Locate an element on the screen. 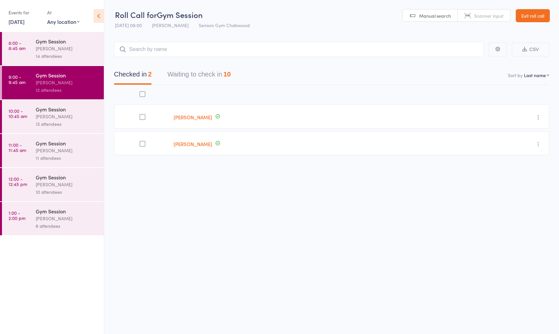 The height and width of the screenshot is (334, 559). label: Sort by is located at coordinates (515, 75).